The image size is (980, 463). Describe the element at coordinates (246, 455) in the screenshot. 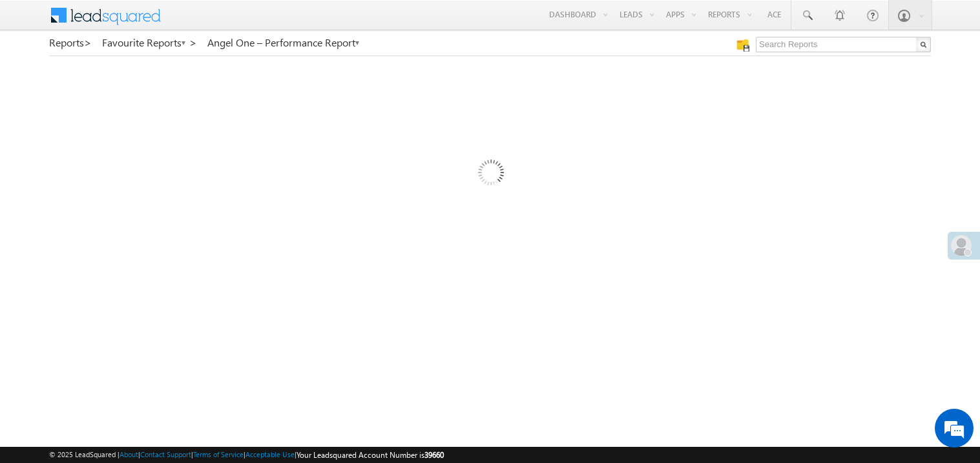

I see `span: © 2025 LeadSquared | | | | |` at that location.